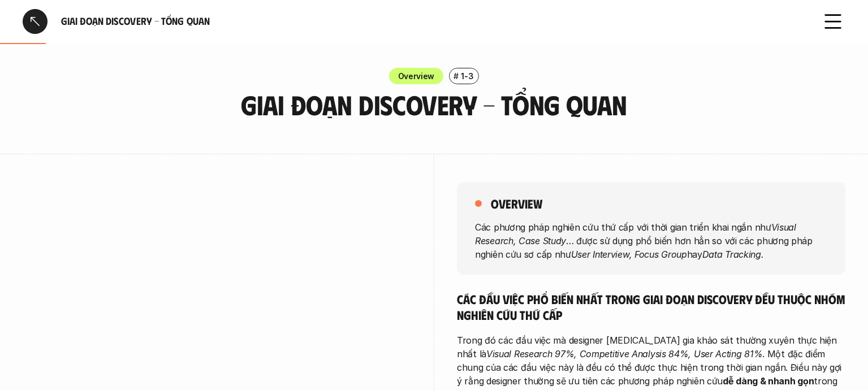 The image size is (868, 390). What do you see at coordinates (416, 76) in the screenshot?
I see `p: Overview` at bounding box center [416, 76].